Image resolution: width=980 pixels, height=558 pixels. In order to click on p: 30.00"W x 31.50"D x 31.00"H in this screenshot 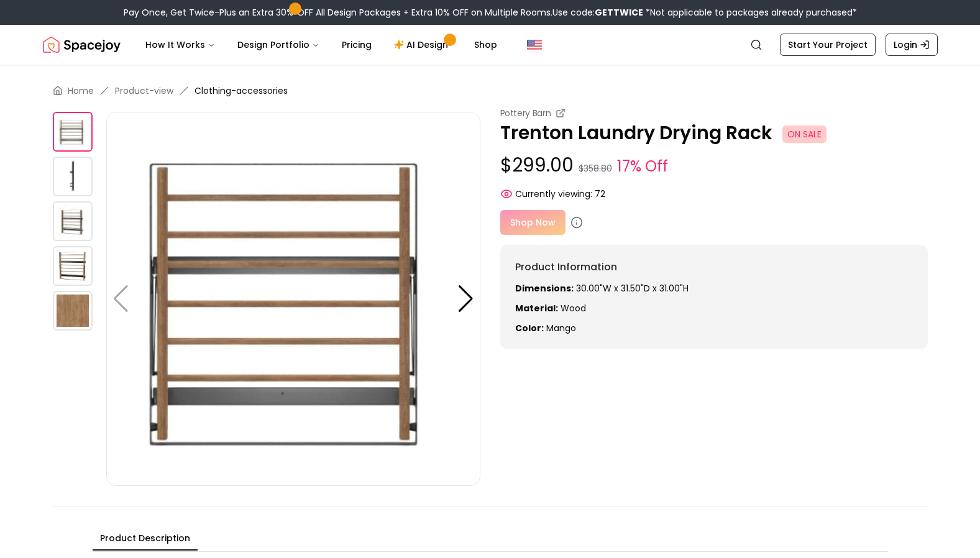, I will do `click(714, 289)`.